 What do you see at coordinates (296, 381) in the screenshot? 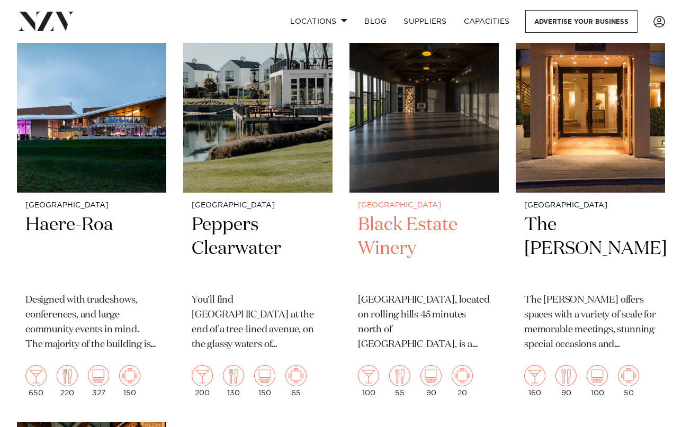
I see `div: 65` at bounding box center [296, 381].